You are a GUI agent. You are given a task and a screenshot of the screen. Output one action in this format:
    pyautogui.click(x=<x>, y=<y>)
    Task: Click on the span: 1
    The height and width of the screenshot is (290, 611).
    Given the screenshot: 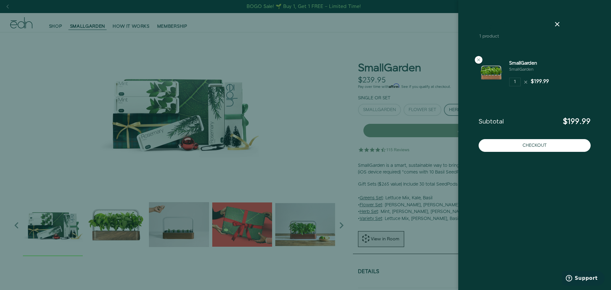 What is the action you would take?
    pyautogui.click(x=480, y=36)
    